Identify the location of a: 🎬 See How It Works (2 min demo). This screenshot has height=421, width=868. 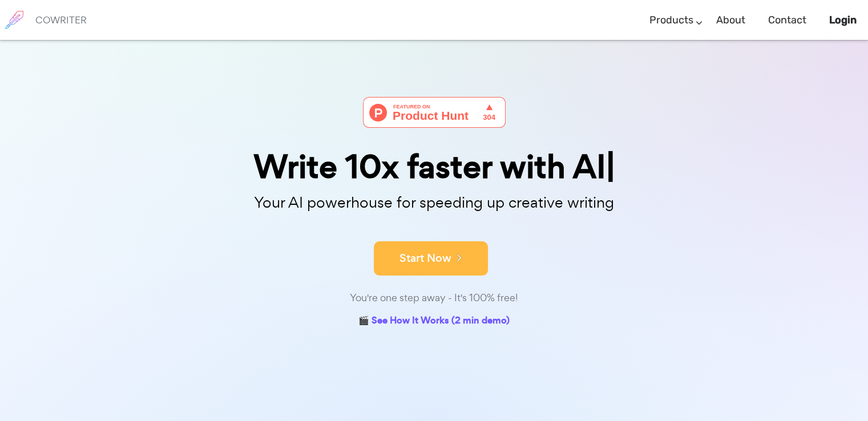
(434, 322).